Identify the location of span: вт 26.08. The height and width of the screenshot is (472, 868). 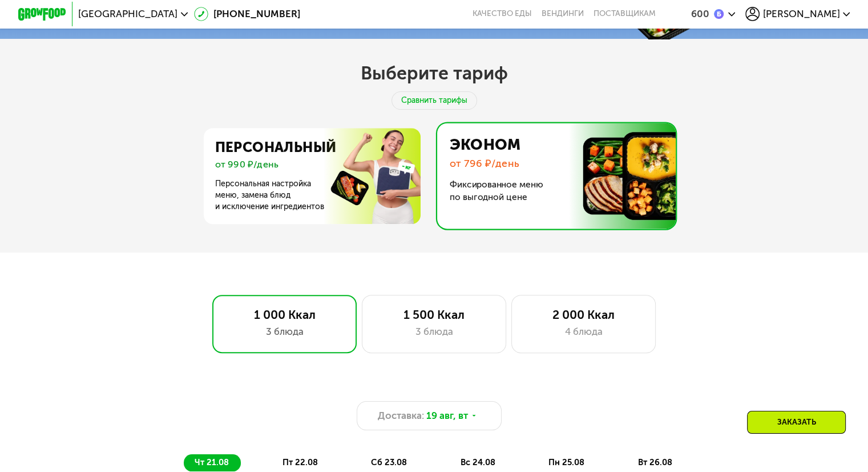
(655, 462).